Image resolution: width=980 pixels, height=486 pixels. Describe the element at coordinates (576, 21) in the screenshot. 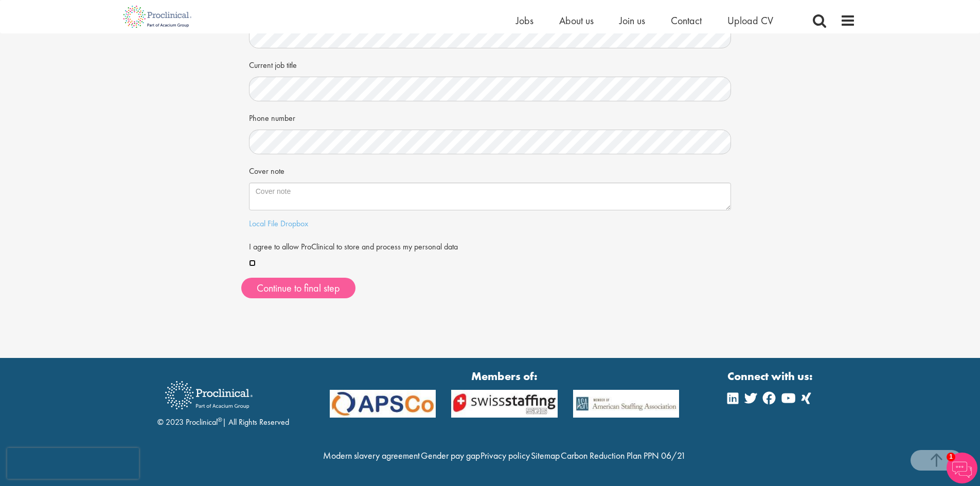

I see `span: About us` at that location.